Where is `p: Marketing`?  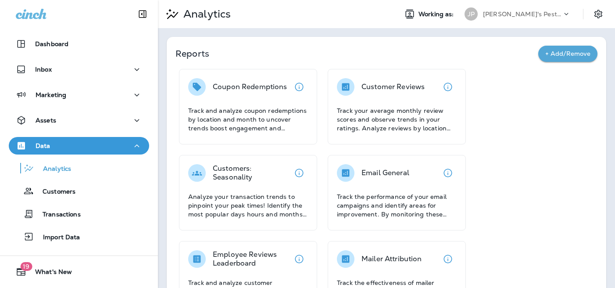 p: Marketing is located at coordinates (51, 95).